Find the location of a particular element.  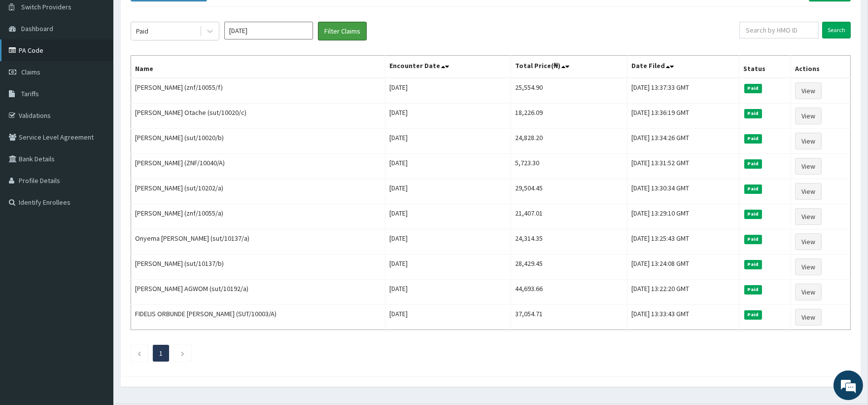

div: Chat with us now is located at coordinates (109, 62).